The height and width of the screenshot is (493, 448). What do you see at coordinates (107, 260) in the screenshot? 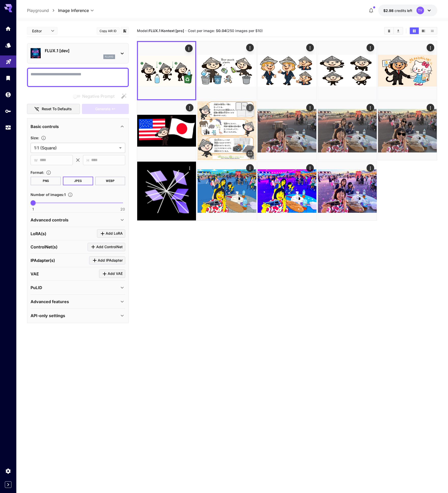
I see `button: Click to add IPAdapter` at bounding box center [107, 260].